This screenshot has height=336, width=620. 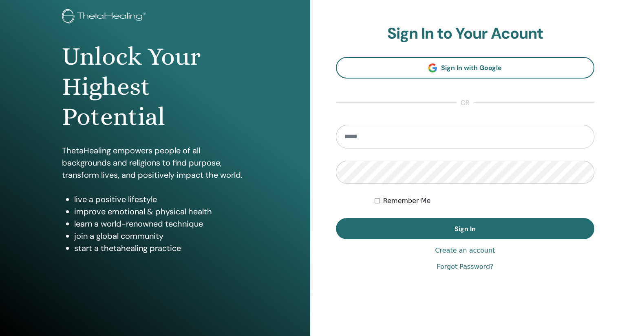 What do you see at coordinates (161, 212) in the screenshot?
I see `li: improve emotional & physical health` at bounding box center [161, 212].